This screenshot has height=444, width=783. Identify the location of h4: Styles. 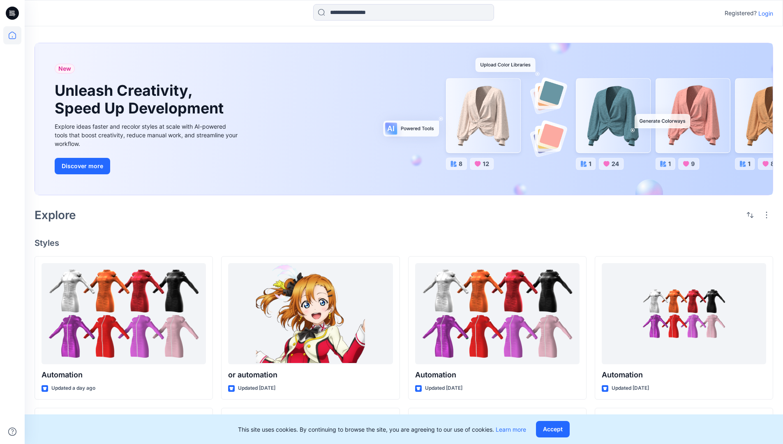
(404, 243).